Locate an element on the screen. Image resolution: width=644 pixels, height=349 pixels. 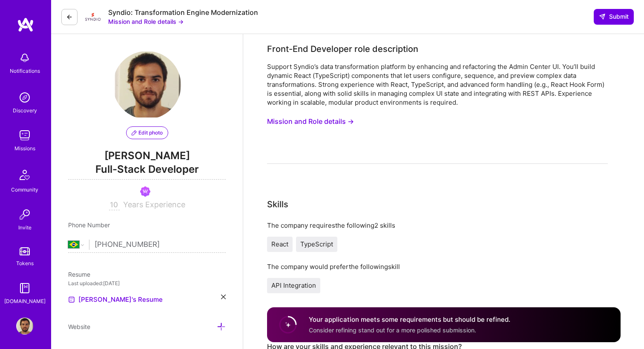
div: Syndio: Transformation Engine Modernization is located at coordinates (184, 12).